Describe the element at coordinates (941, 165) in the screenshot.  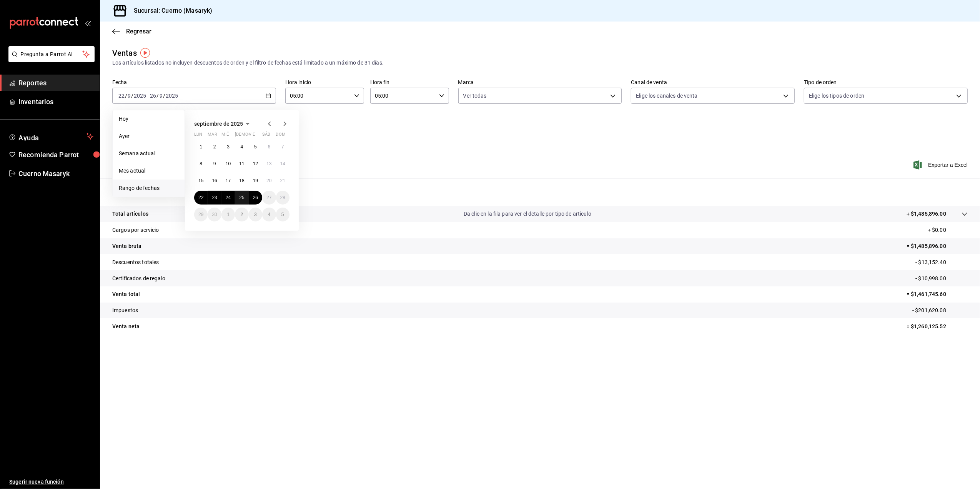
I see `span: Exportar a Excel` at that location.